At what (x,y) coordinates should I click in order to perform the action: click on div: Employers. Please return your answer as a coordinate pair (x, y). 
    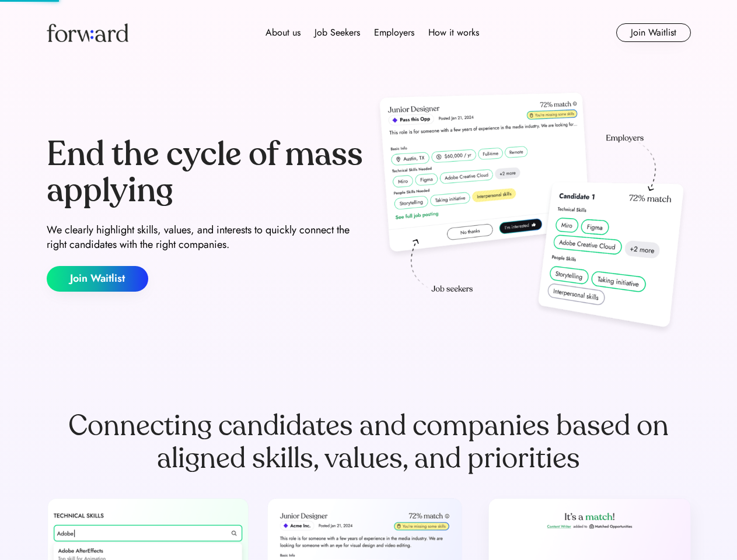
    Looking at the image, I should click on (394, 33).